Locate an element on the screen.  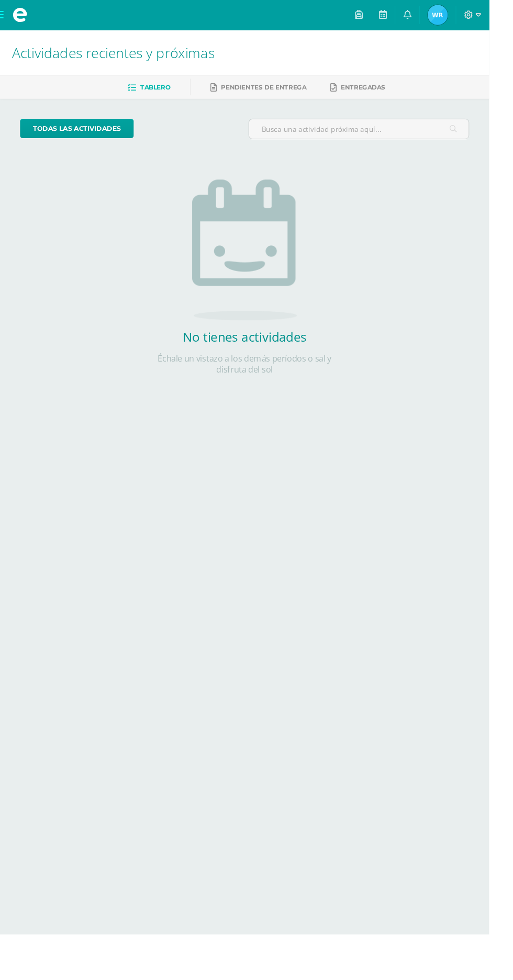
a: Pendientes de entrega is located at coordinates (271, 91).